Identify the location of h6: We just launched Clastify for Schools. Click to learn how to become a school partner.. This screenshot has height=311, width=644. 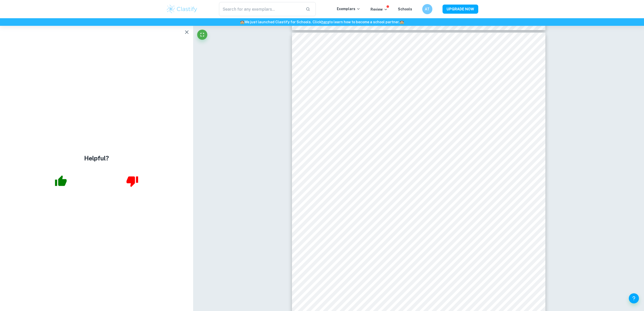
(322, 22).